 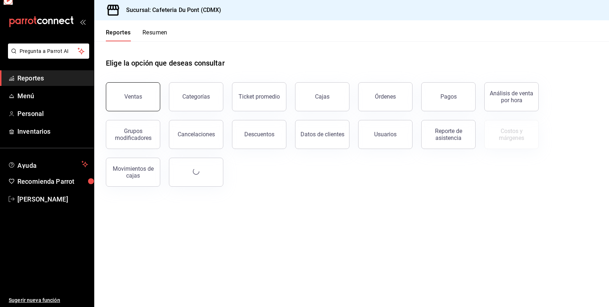 I want to click on span: Personal, so click(x=53, y=113).